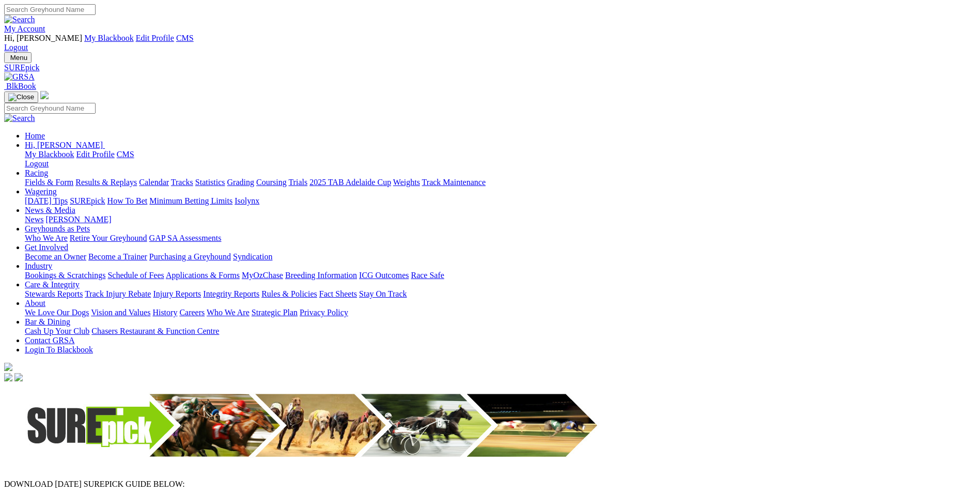  What do you see at coordinates (427, 275) in the screenshot?
I see `a: Race Safe` at bounding box center [427, 275].